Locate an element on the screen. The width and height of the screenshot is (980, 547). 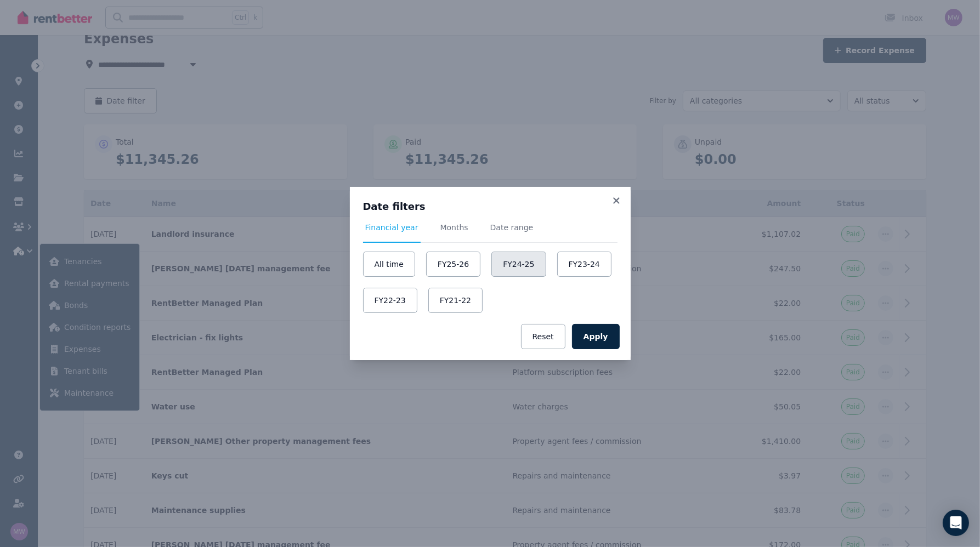
button: FY24-25 is located at coordinates (518, 264).